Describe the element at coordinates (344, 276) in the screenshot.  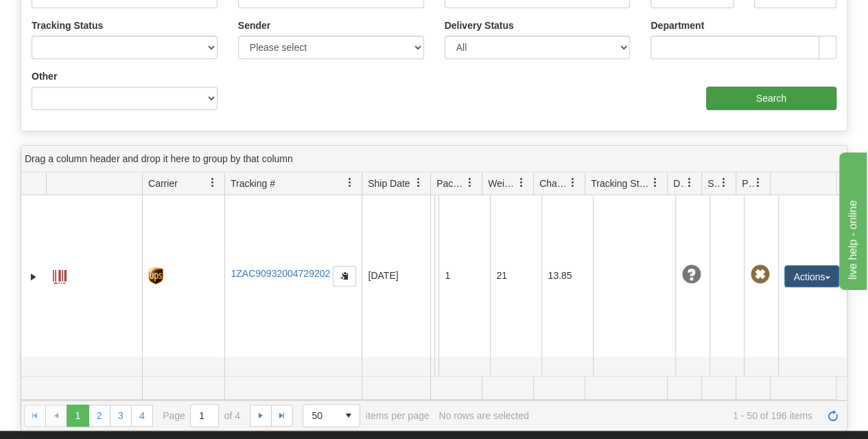
I see `button: Copy to clipboard` at that location.